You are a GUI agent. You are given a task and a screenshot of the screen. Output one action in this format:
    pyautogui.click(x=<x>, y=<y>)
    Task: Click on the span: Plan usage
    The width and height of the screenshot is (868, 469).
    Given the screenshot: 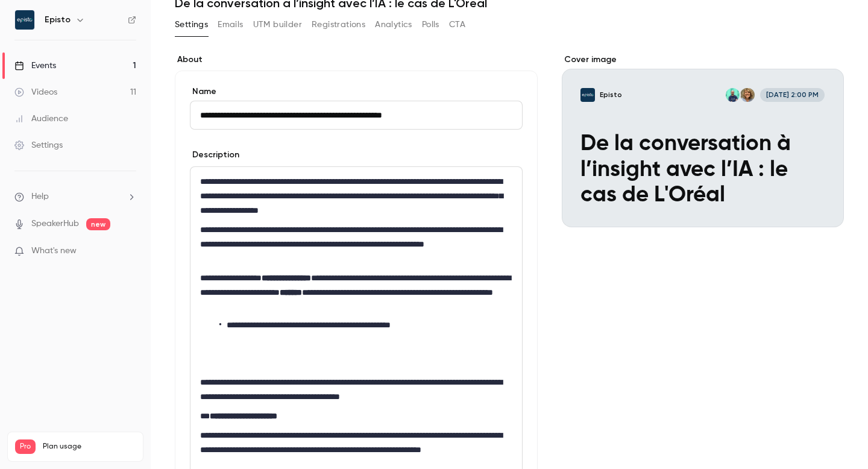 What is the action you would take?
    pyautogui.click(x=89, y=446)
    